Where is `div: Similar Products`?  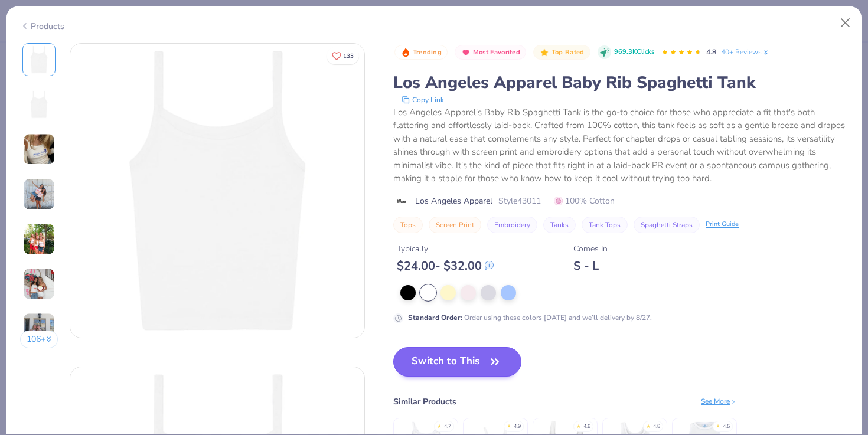
div: Similar Products is located at coordinates (425, 401).